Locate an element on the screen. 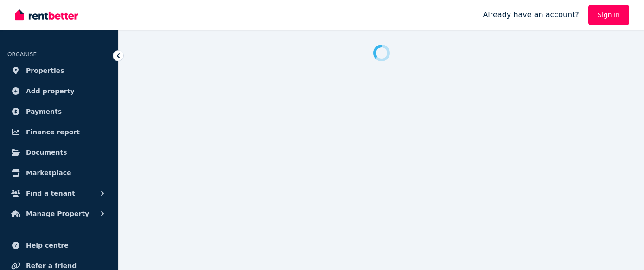  span: Already have an account? is located at coordinates (531, 15).